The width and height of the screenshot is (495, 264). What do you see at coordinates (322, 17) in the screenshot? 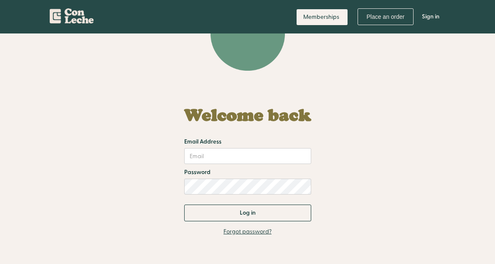
I see `a: Memberships` at bounding box center [322, 17].